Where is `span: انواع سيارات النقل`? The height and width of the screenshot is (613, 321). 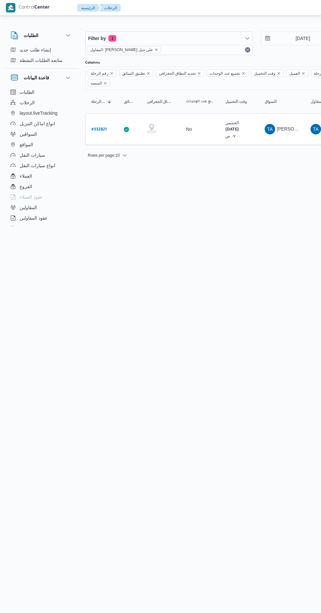 span: انواع سيارات النقل is located at coordinates (37, 166).